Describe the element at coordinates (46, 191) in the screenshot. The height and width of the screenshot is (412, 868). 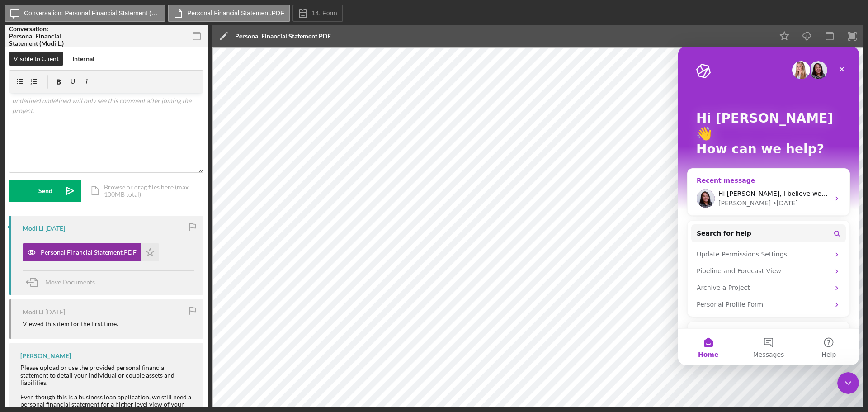
I see `button: Send` at that location.